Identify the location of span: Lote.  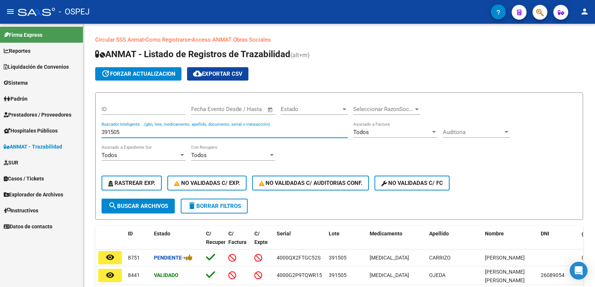
(334, 234).